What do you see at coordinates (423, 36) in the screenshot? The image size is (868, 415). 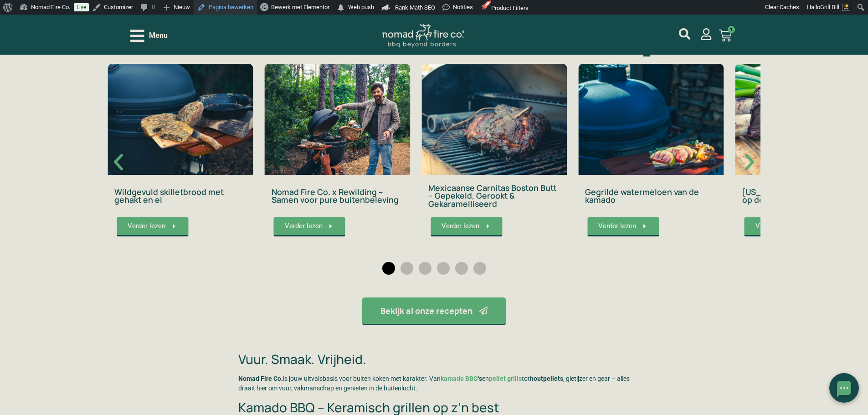 I see `img: Nomad Logo` at bounding box center [423, 36].